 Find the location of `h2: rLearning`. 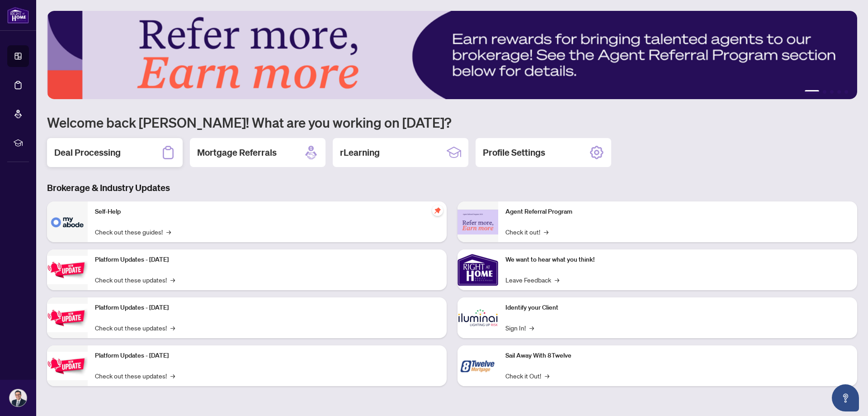

h2: rLearning is located at coordinates (360, 153).